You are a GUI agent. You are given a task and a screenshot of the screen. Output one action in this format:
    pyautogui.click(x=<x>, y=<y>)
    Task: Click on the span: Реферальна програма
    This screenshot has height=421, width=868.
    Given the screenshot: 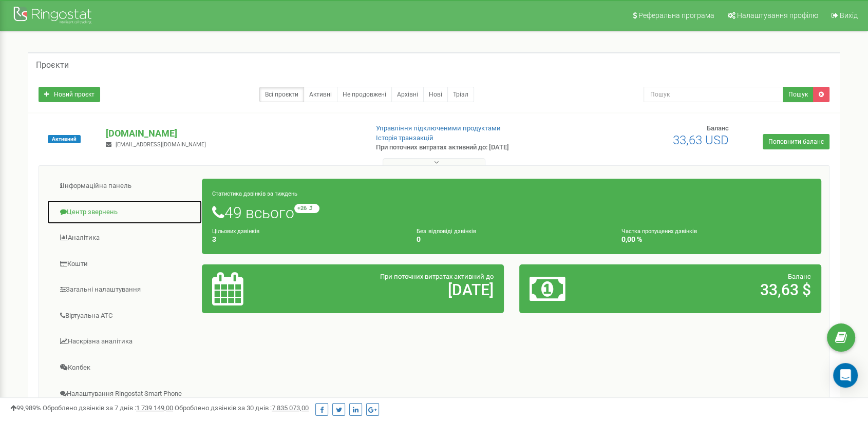 What is the action you would take?
    pyautogui.click(x=676, y=15)
    